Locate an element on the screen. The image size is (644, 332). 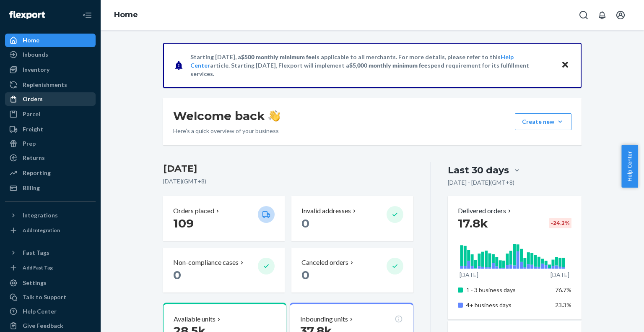
button: Help Center is located at coordinates (630, 166).